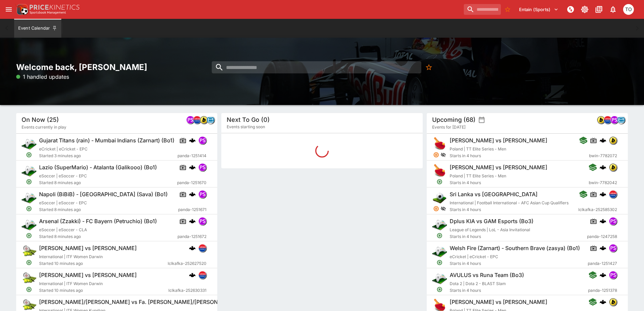 This screenshot has height=311, width=644. I want to click on span: bwin-7782042, so click(603, 183).